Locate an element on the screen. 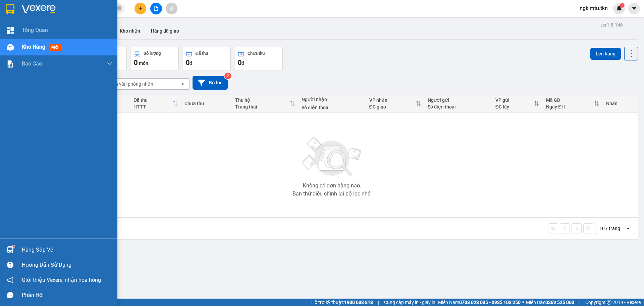 The height and width of the screenshot is (306, 644). span: Báo cáo is located at coordinates (32, 63).